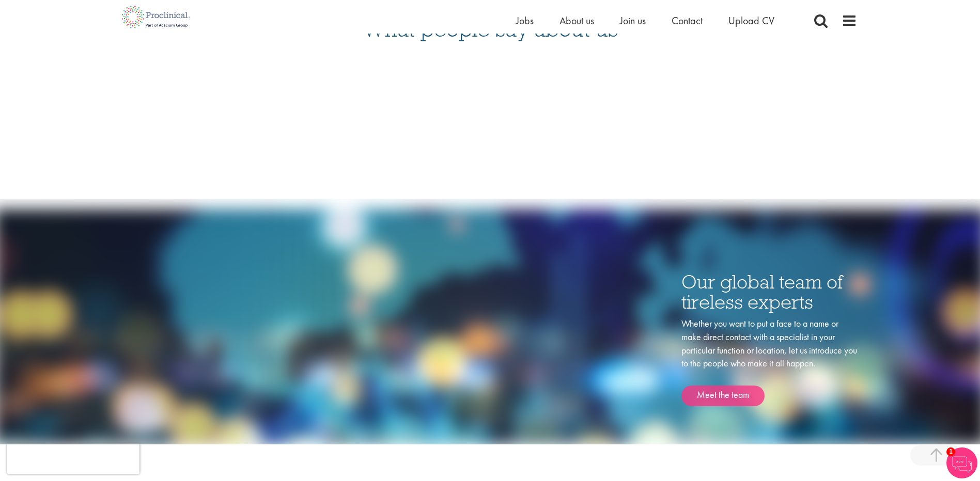 The image size is (980, 481). I want to click on a: Meet the team, so click(723, 396).